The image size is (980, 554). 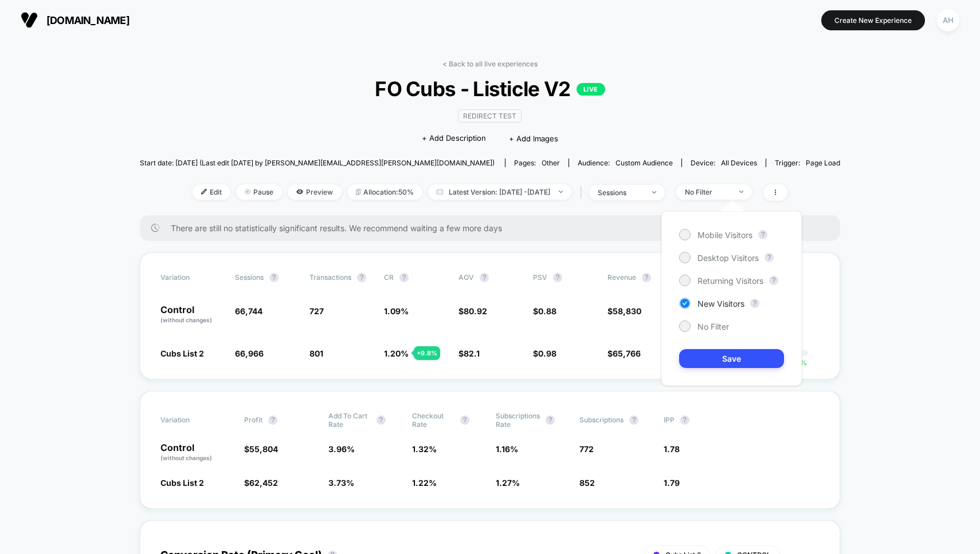 I want to click on span: 1.27 %, so click(x=508, y=483).